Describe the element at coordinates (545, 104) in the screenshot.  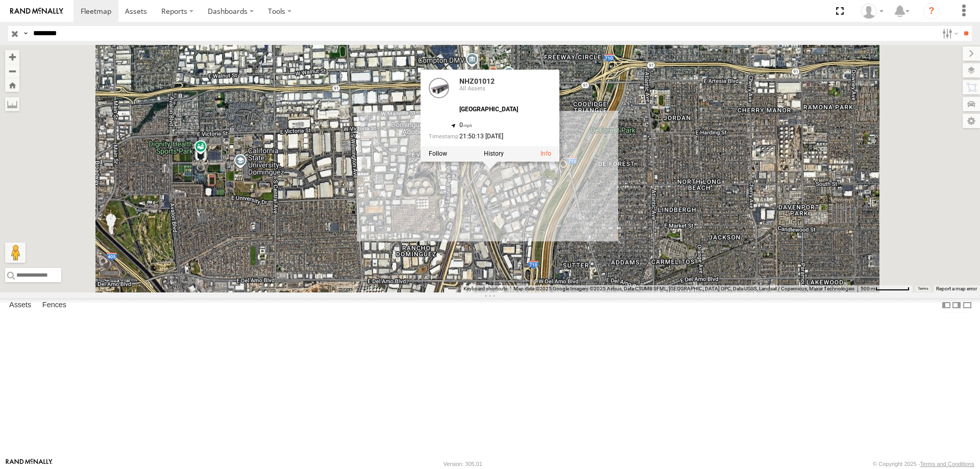
I see `div: Last Event GSM Signal Strength` at that location.